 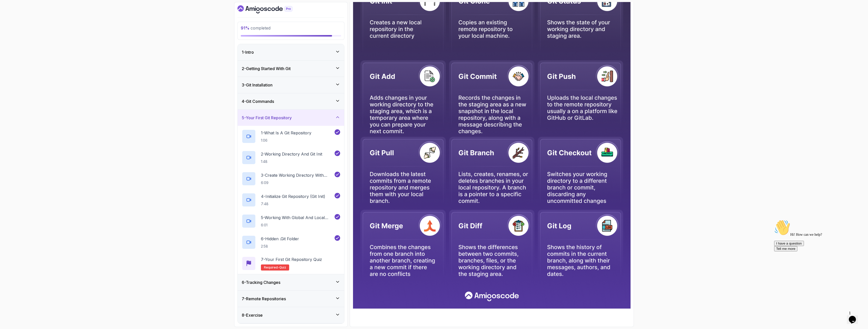 I want to click on h3: 6 - Tracking Changes, so click(x=261, y=283).